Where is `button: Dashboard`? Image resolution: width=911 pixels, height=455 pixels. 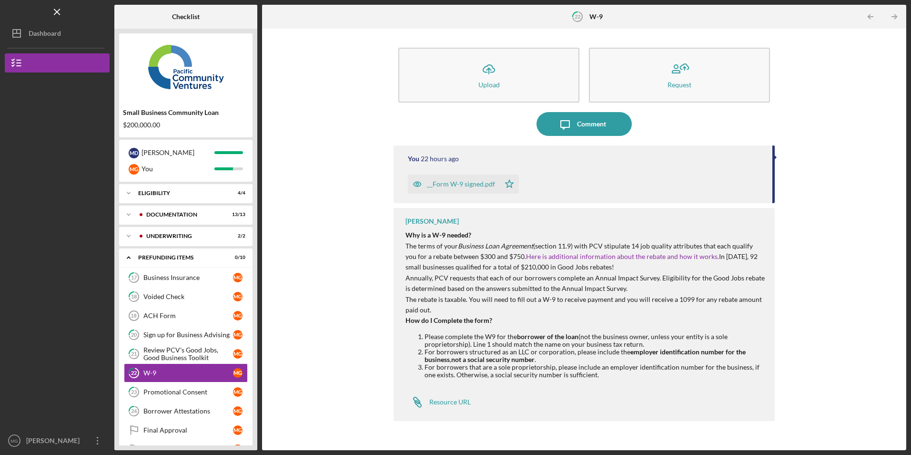
button: Dashboard is located at coordinates (57, 33).